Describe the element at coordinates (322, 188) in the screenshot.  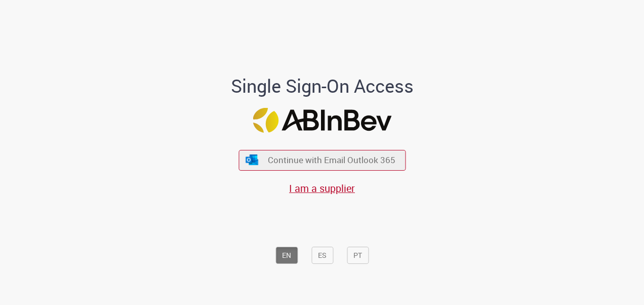
I see `a: I am a supplier` at that location.